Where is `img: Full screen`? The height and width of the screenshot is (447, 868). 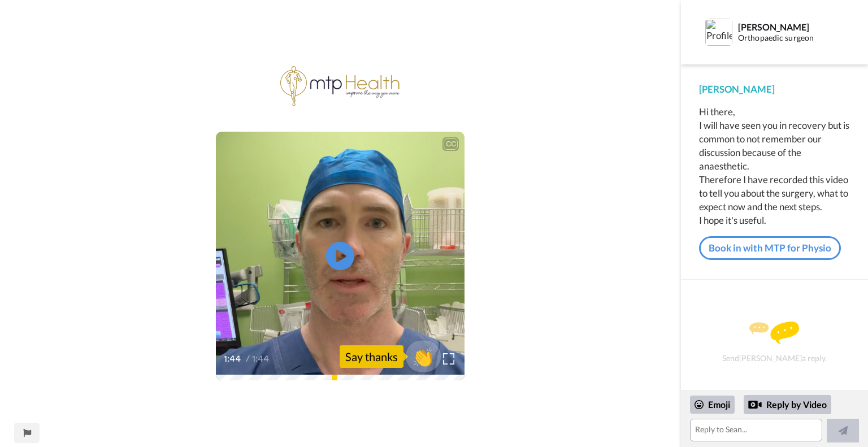 img: Full screen is located at coordinates (449, 359).